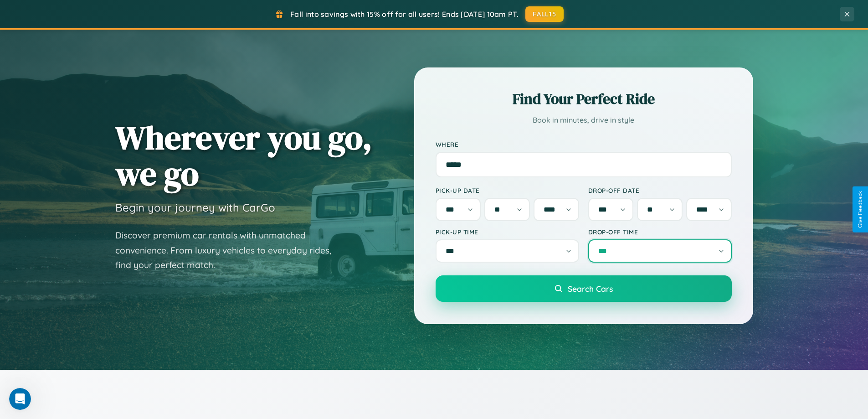  Describe the element at coordinates (544, 15) in the screenshot. I see `button: FALL15` at that location.